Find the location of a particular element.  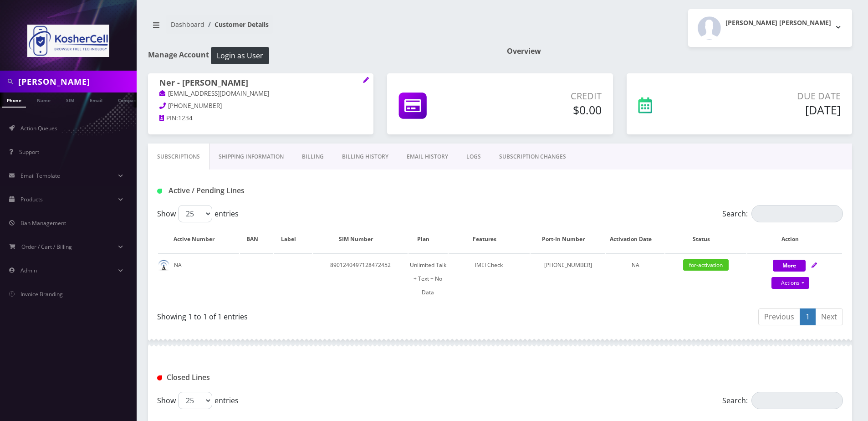

span: Action Queues is located at coordinates (39, 128).